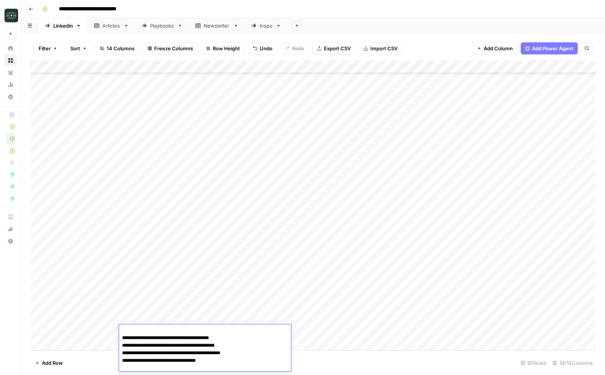 The height and width of the screenshot is (375, 605). What do you see at coordinates (552, 48) in the screenshot?
I see `span: Add Power Agent` at bounding box center [552, 48].